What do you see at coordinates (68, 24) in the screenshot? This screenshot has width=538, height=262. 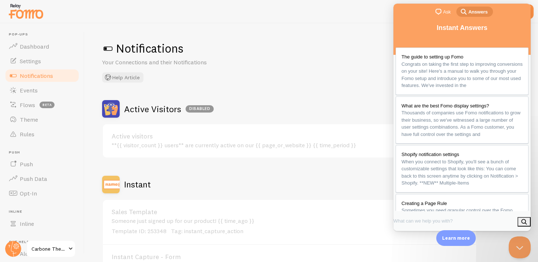 I see `span: Instant Answers` at bounding box center [68, 24].